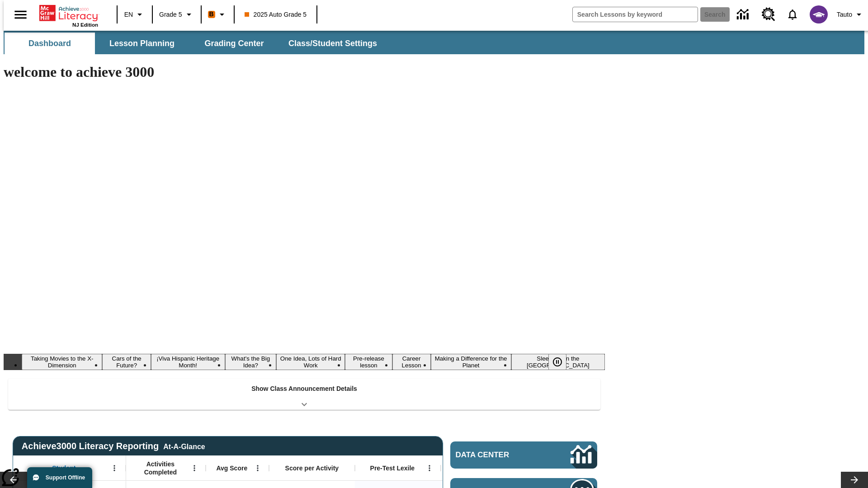 The width and height of the screenshot is (868, 488). What do you see at coordinates (819, 14) in the screenshot?
I see `img: avatar image` at bounding box center [819, 14].